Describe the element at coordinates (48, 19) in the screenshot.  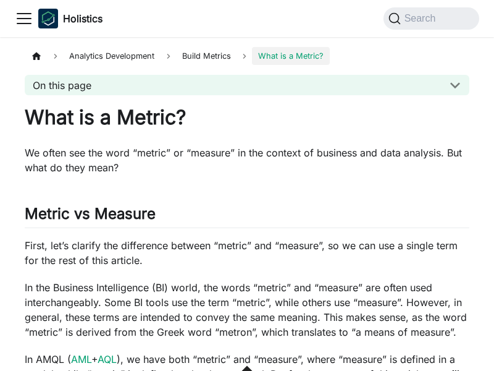
I see `img: Holistics` at that location.